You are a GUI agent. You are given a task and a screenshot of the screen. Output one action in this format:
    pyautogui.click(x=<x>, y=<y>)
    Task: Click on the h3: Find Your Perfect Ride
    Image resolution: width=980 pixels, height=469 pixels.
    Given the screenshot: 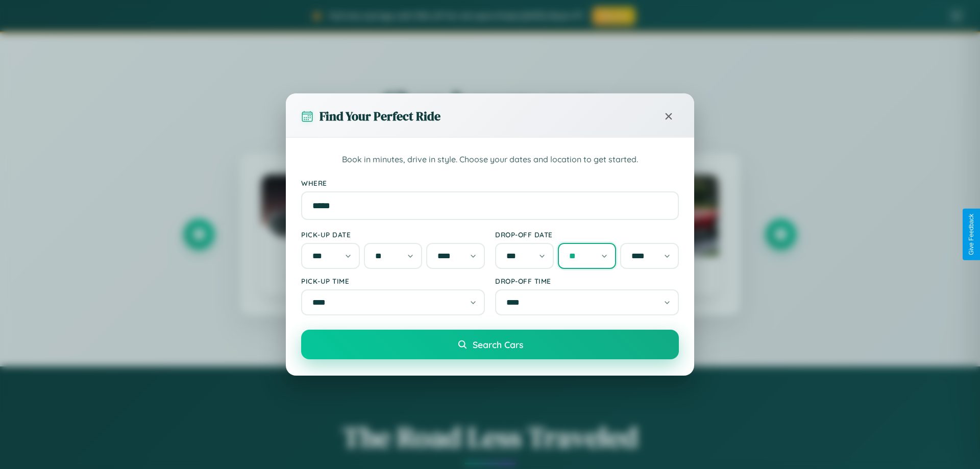 What is the action you would take?
    pyautogui.click(x=380, y=115)
    